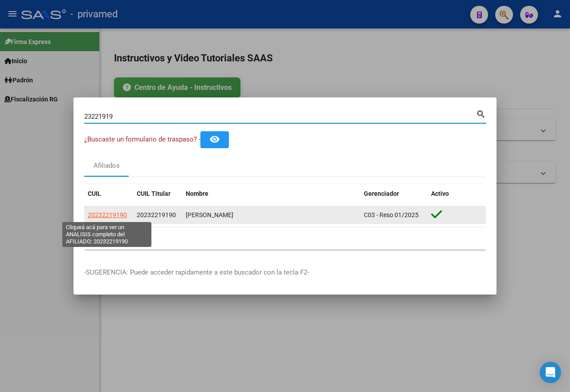 The height and width of the screenshot is (392, 570). Describe the element at coordinates (285, 238) in the screenshot. I see `div: 1 total` at that location.